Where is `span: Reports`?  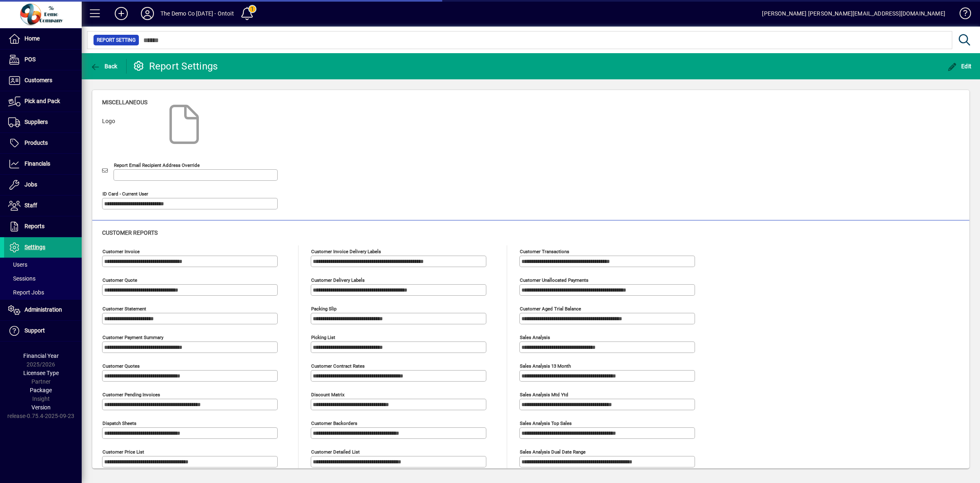 span: Reports is located at coordinates (34, 226).